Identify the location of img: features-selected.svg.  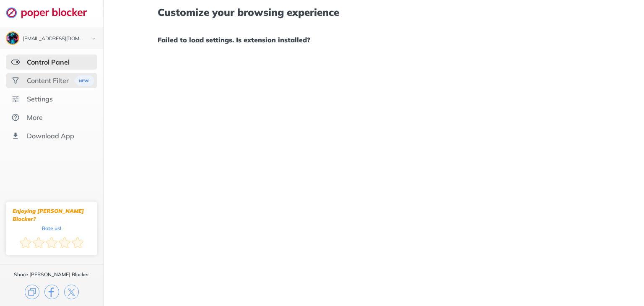
(16, 62).